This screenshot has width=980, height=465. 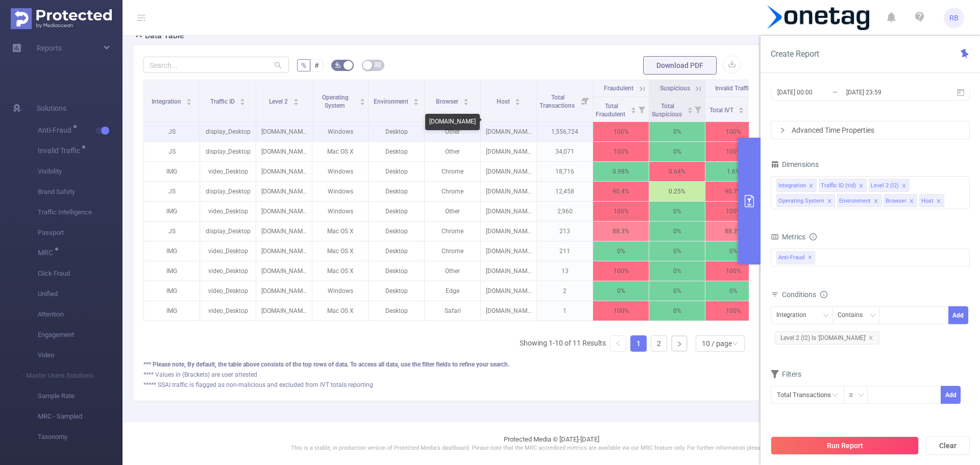 What do you see at coordinates (717, 344) in the screenshot?
I see `div: 10 / page` at bounding box center [717, 344].